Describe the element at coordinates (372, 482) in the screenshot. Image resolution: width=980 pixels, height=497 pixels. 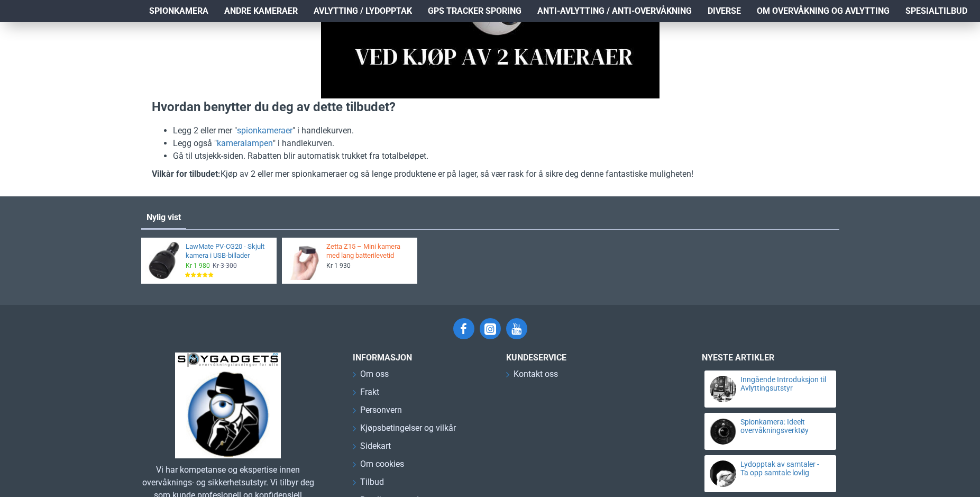
I see `span: Tilbud` at that location.